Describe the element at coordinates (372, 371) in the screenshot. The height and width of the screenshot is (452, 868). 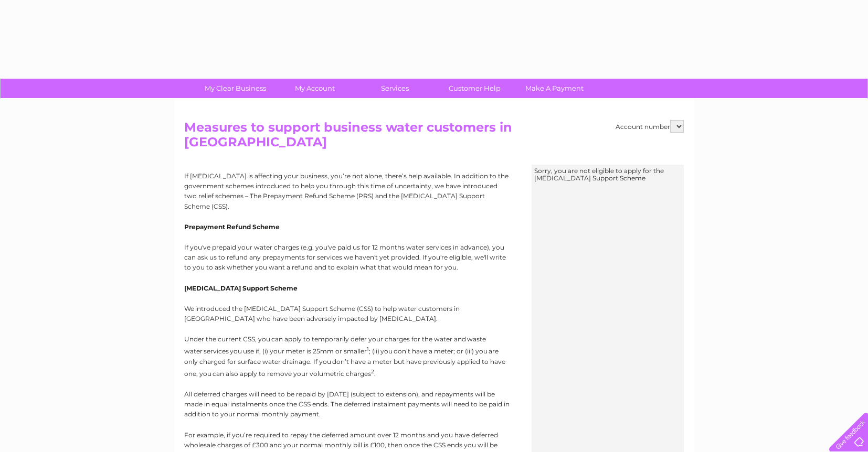
I see `sup: 2` at that location.